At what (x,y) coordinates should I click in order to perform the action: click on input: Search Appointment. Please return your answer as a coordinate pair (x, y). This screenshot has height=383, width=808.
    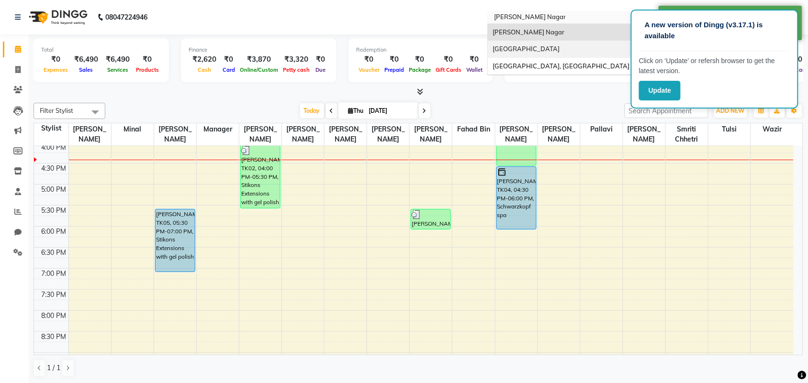
    Looking at the image, I should click on (666, 111).